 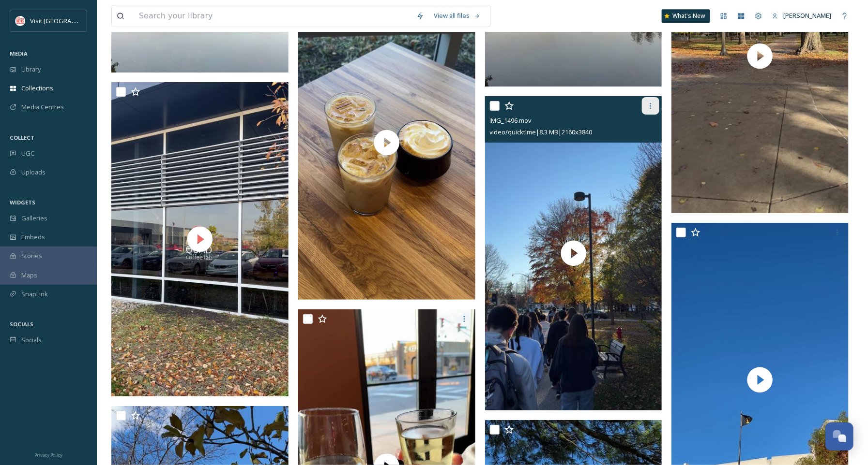 What do you see at coordinates (49, 455) in the screenshot?
I see `span: Privacy Policy` at bounding box center [49, 455].